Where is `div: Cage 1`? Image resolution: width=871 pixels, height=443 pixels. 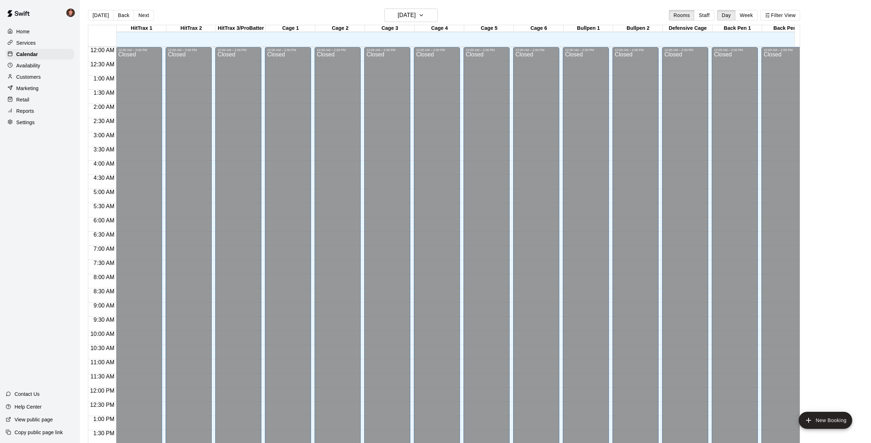 div: Cage 1 is located at coordinates (290, 28).